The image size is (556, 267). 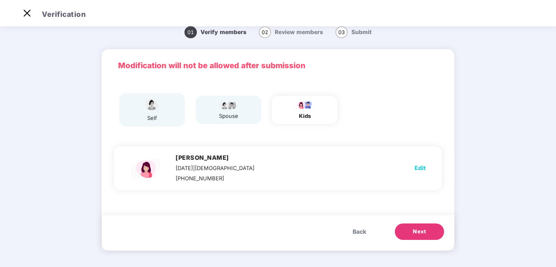 What do you see at coordinates (359, 231) in the screenshot?
I see `button: Back` at bounding box center [359, 231].